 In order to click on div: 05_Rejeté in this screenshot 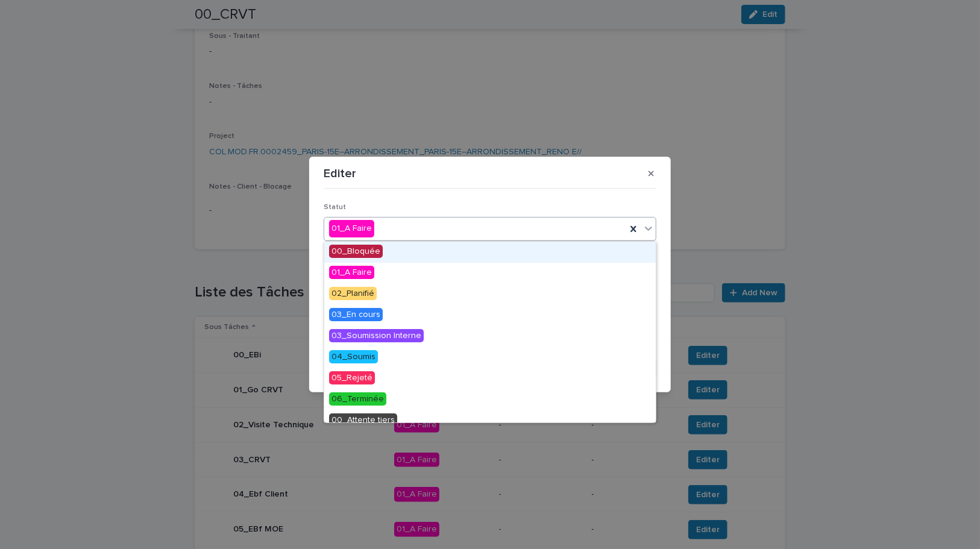, I will do `click(490, 378)`.